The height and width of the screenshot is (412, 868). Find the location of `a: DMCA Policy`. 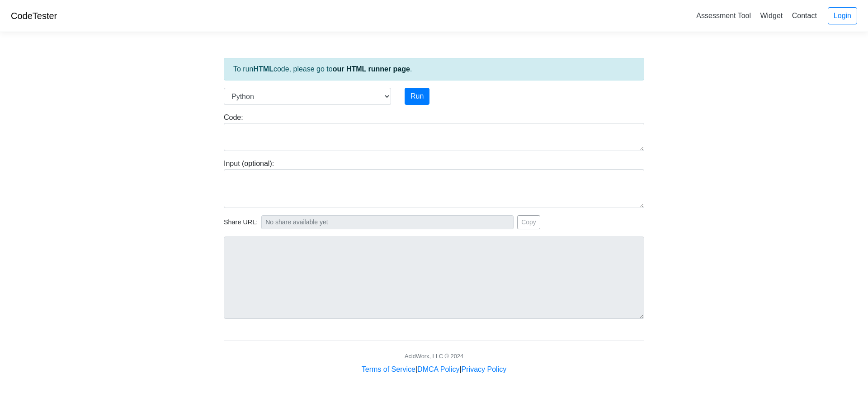

a: DMCA Policy is located at coordinates (438, 369).